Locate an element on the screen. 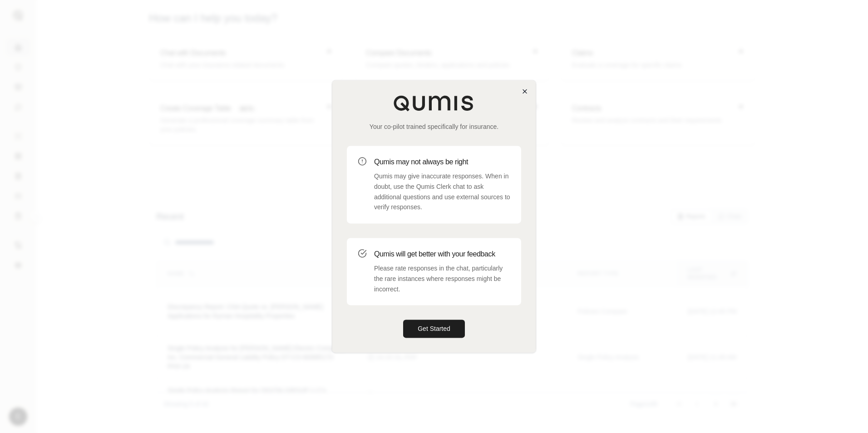 The height and width of the screenshot is (433, 868). h3: Qumis may not always be right is located at coordinates (442, 162).